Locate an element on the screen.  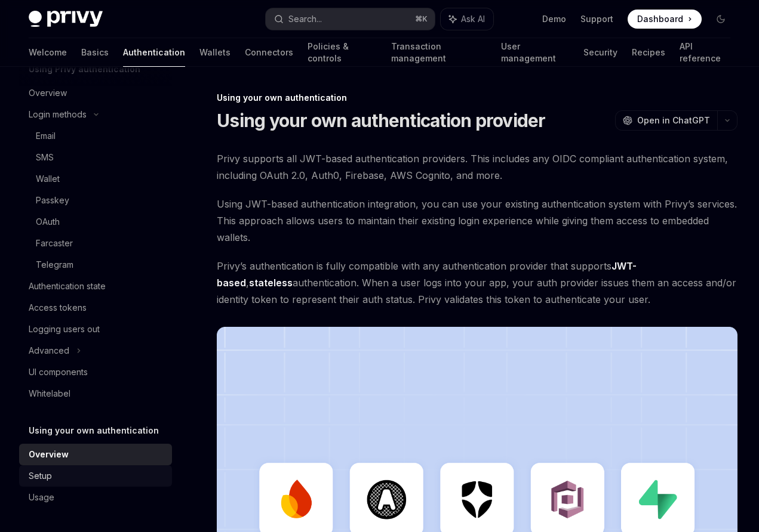
span: Using JWT-based authentication integration, you can use your existing authentication system with ... is located at coordinates (477, 221).